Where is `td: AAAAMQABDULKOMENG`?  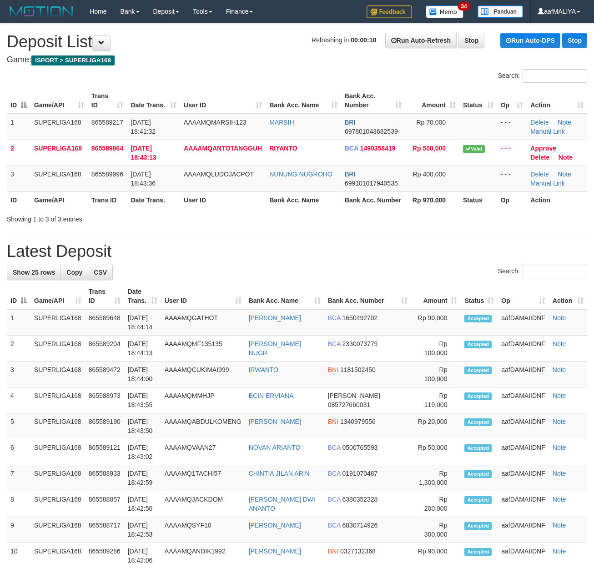
td: AAAAMQABDULKOMENG is located at coordinates (203, 426).